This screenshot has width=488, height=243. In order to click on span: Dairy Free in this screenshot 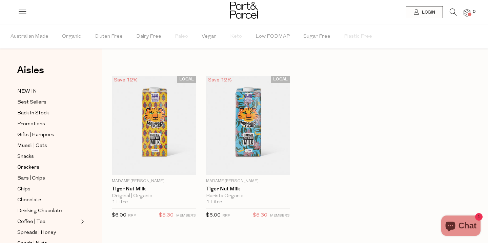, I will do `click(149, 37)`.